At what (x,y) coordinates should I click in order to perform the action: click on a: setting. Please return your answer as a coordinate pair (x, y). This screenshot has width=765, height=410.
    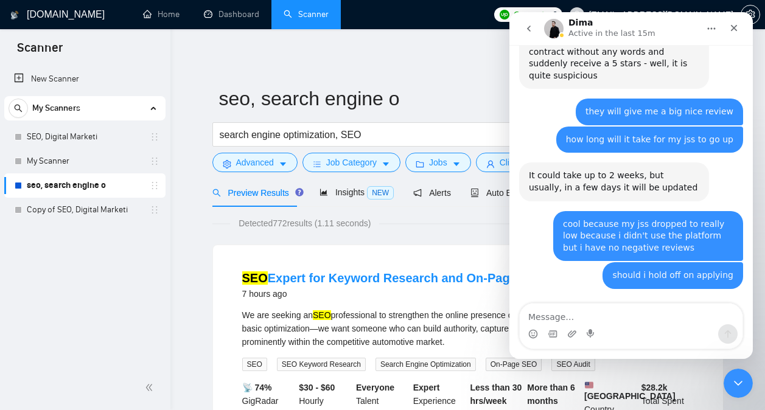
    Looking at the image, I should click on (751, 15).